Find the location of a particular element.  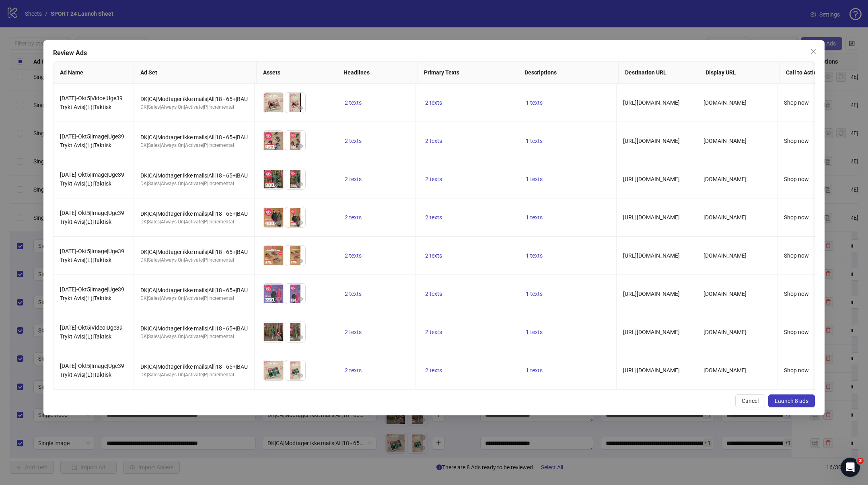

div: Review Ads is located at coordinates (434, 53).